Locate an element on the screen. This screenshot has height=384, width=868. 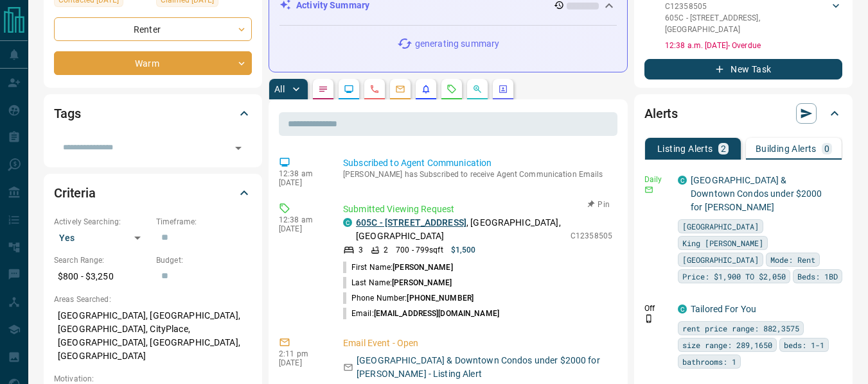
button: New Task is located at coordinates (743, 69).